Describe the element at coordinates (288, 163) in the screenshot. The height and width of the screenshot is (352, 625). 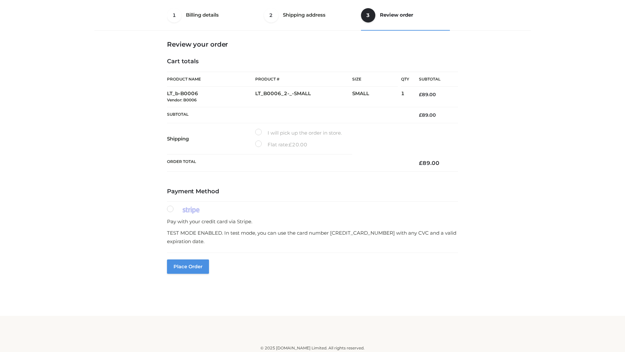
I see `th: Order Total` at that location.